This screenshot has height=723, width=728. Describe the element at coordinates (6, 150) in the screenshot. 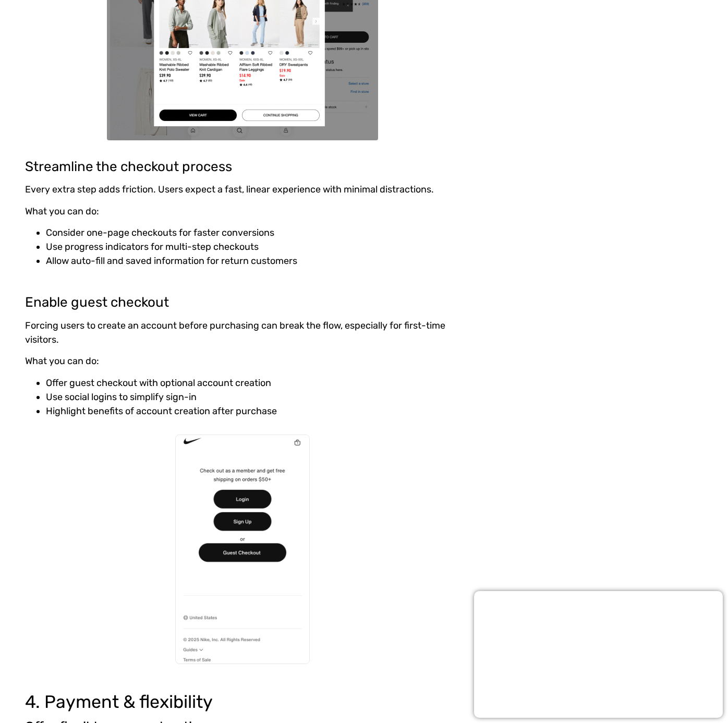

I see `input: Subscribe to UX Team newsletter.` at that location.